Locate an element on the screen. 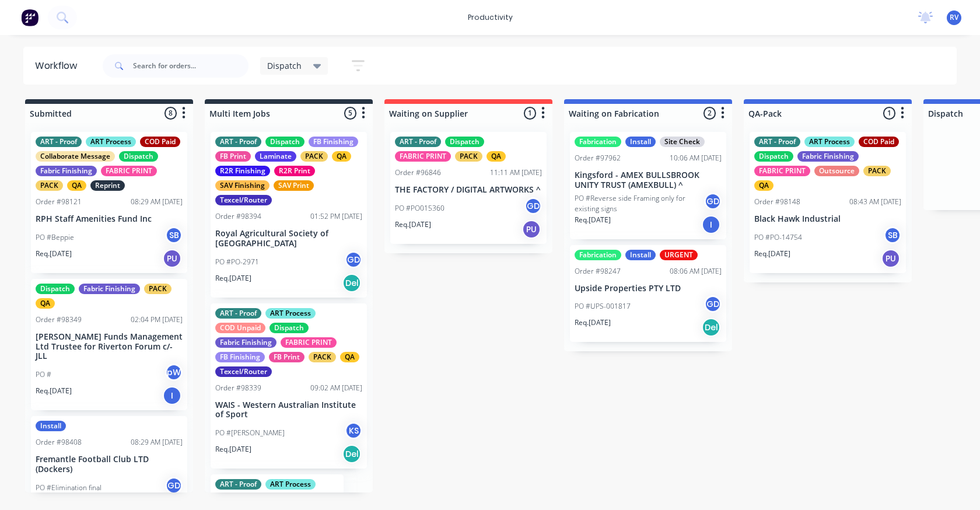 The height and width of the screenshot is (510, 980). div: Order #96846 is located at coordinates (418, 173).